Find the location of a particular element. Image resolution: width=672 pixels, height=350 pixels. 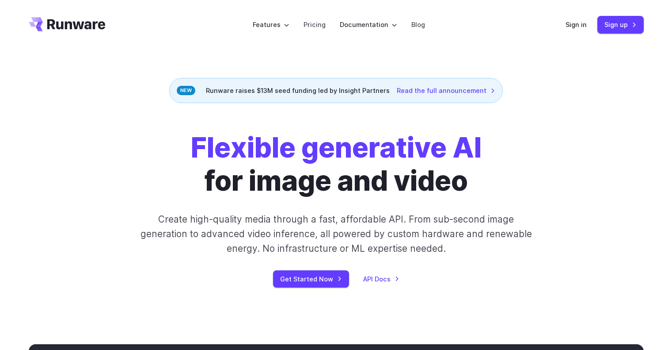

a: Sign up is located at coordinates (621, 24).